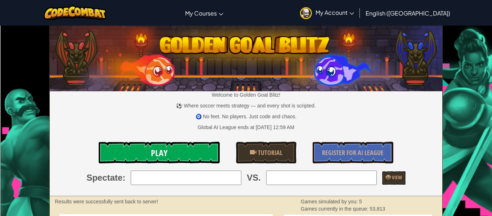  What do you see at coordinates (75, 13) in the screenshot?
I see `a: CodeCombat logo` at bounding box center [75, 13].